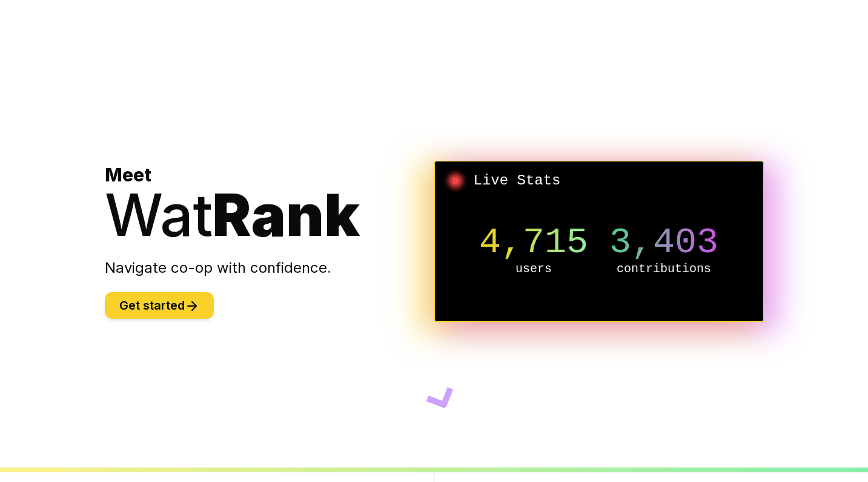 The width and height of the screenshot is (868, 482). I want to click on button: Get started, so click(159, 306).